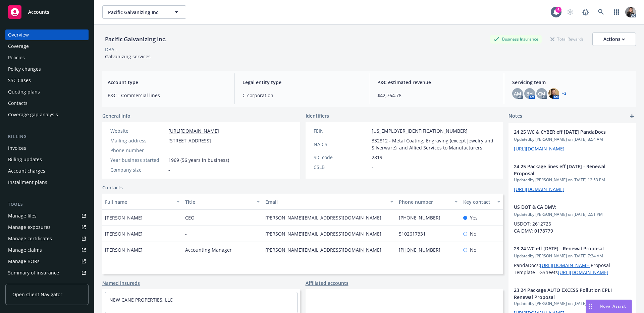 The height and width of the screenshot is (313, 644). I want to click on div: Billing, so click(47, 137).